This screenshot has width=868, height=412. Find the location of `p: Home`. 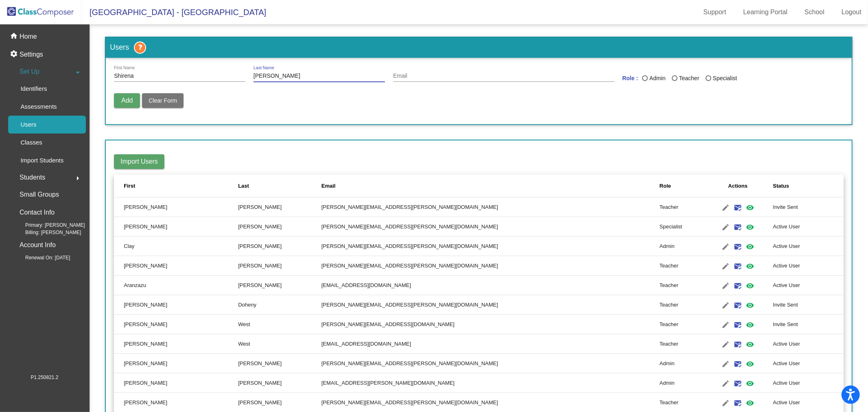

p: Home is located at coordinates (28, 37).